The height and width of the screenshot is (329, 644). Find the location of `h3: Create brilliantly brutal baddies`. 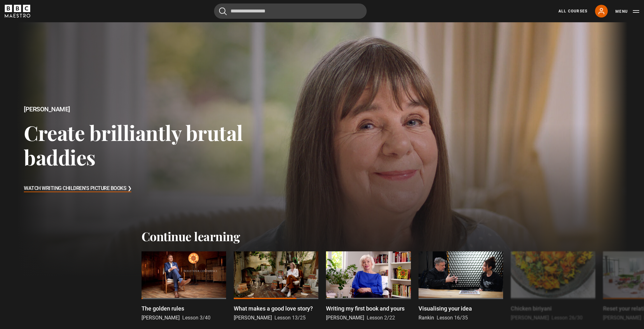

h3: Create brilliantly brutal baddies is located at coordinates (142, 145).